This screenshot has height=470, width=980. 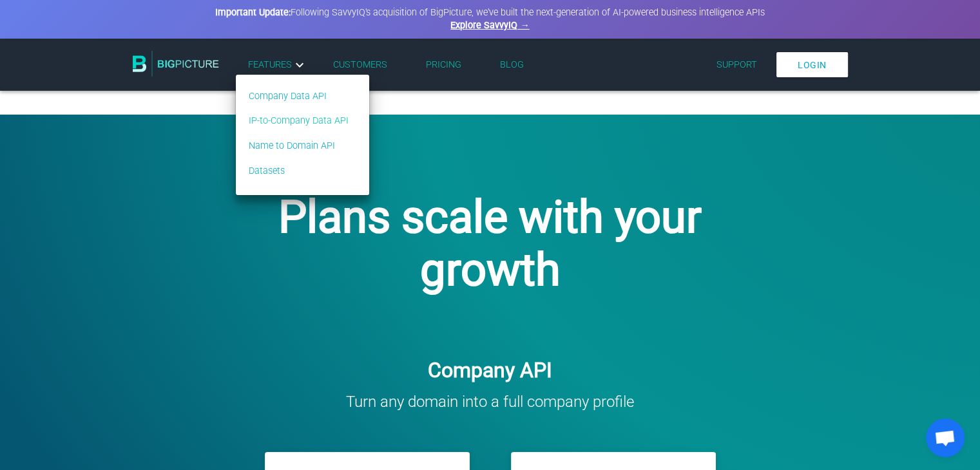 What do you see at coordinates (278, 65) in the screenshot?
I see `span: Features` at bounding box center [278, 65].